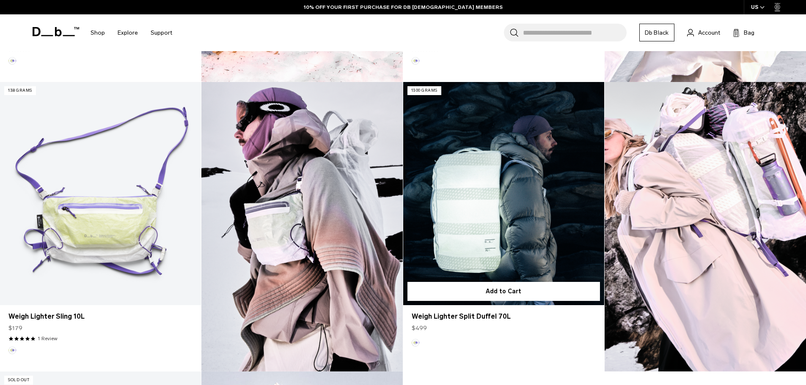 Image resolution: width=806 pixels, height=385 pixels. I want to click on span: Bag, so click(749, 33).